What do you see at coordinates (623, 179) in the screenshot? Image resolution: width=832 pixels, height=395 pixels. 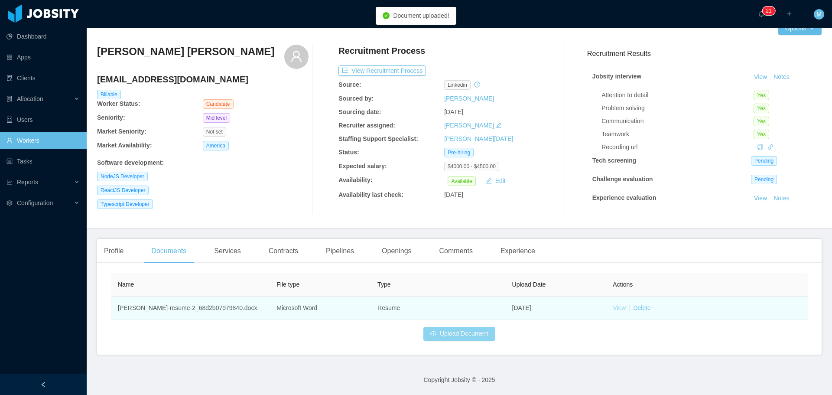 I see `strong: Challenge evaluation` at bounding box center [623, 179].